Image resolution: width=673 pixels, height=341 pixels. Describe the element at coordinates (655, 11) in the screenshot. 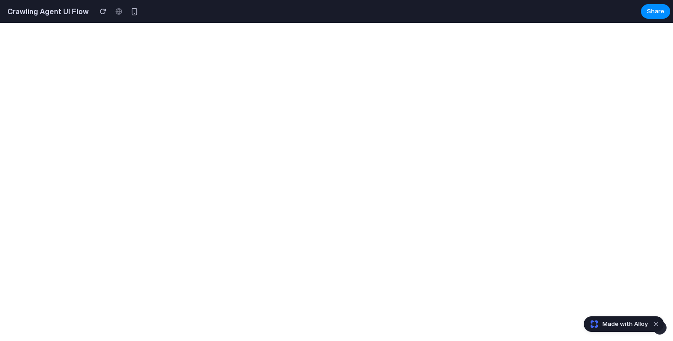

I see `span: Share` at that location.